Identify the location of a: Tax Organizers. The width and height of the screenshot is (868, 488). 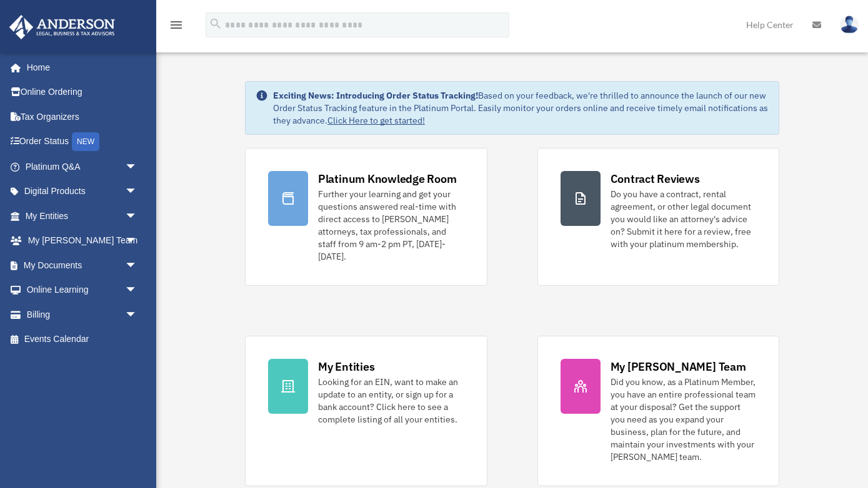
(83, 116).